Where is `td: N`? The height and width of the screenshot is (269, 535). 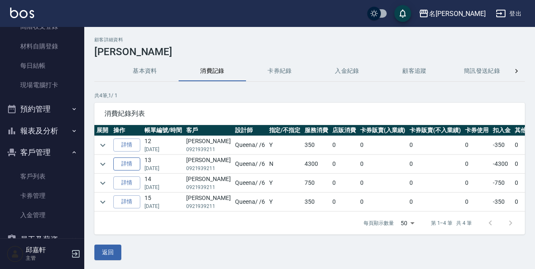 td: N is located at coordinates (285, 164).